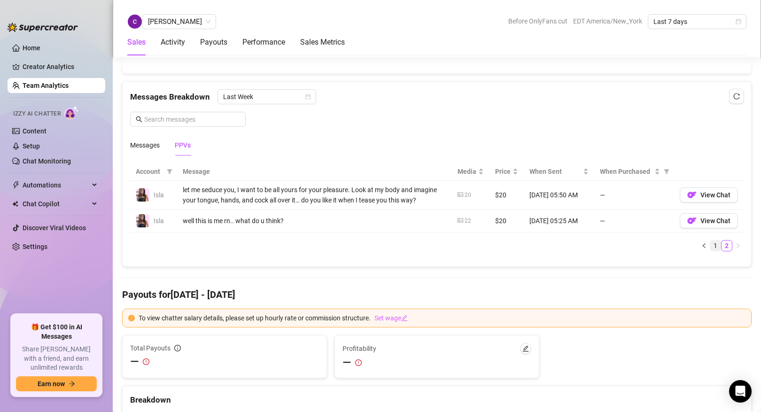 Image resolution: width=761 pixels, height=412 pixels. Describe the element at coordinates (697, 22) in the screenshot. I see `span: Last 7 days` at that location.